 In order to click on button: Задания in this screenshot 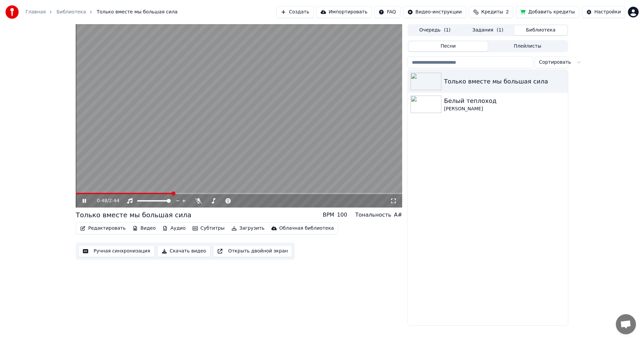, I will do `click(489, 30)`.